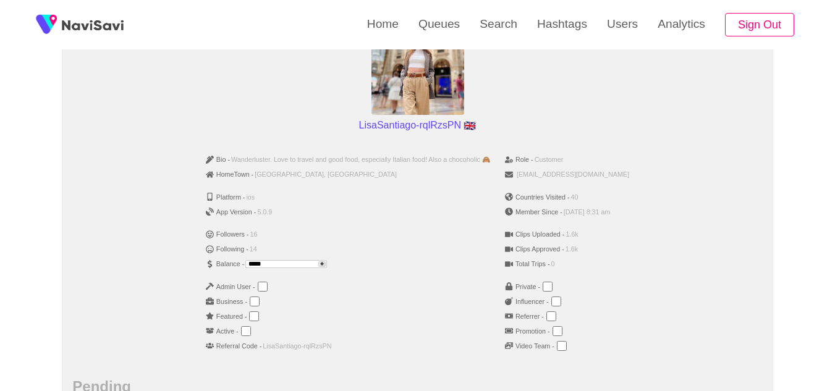  Describe the element at coordinates (231, 212) in the screenshot. I see `span: App Version -` at that location.